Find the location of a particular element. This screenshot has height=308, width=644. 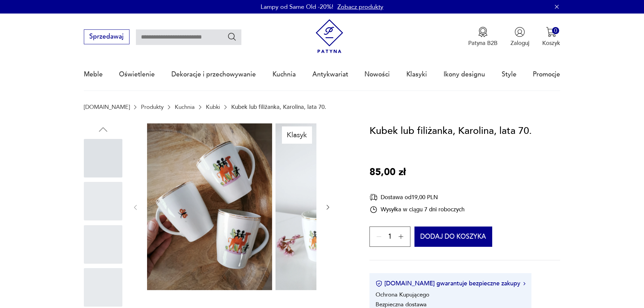

p: 85,00 zł is located at coordinates (387, 173).